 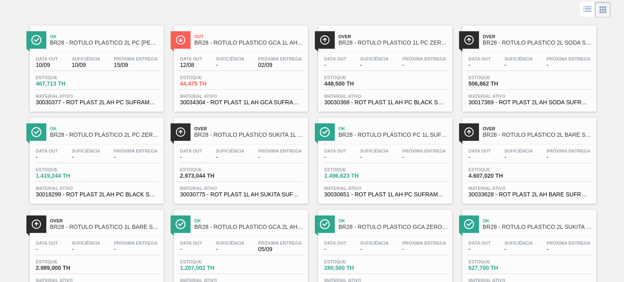 I want to click on span: 30030651 - ROT PLAST 1L AH PC SUFRAMA NIV24, so click(x=385, y=195).